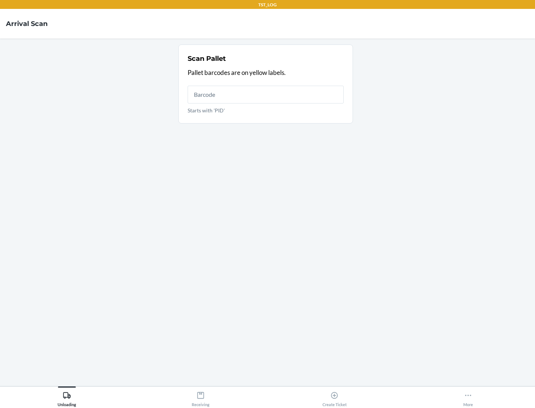 The image size is (535, 408). What do you see at coordinates (334, 398) in the screenshot?
I see `div: Create Ticket` at bounding box center [334, 398].